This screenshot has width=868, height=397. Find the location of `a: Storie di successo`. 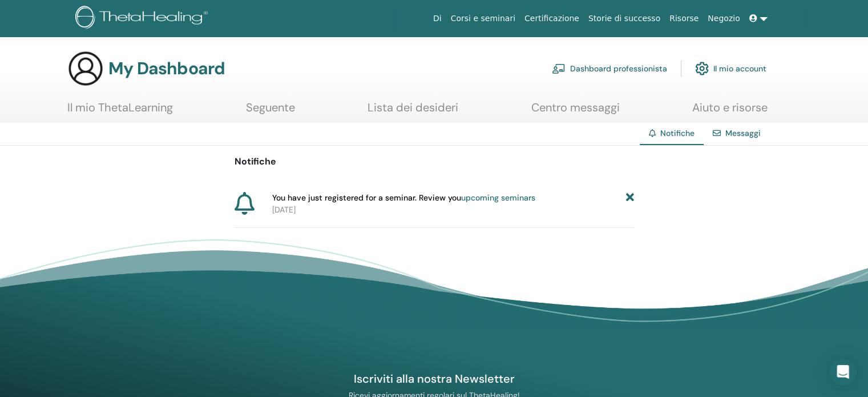

a: Storie di successo is located at coordinates (624, 18).